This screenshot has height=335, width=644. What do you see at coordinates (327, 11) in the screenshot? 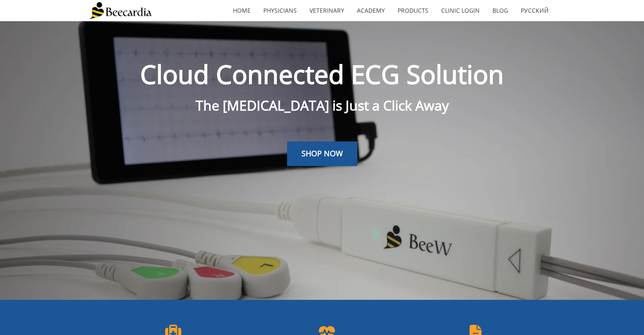
I see `a: Veterinary` at bounding box center [327, 11].